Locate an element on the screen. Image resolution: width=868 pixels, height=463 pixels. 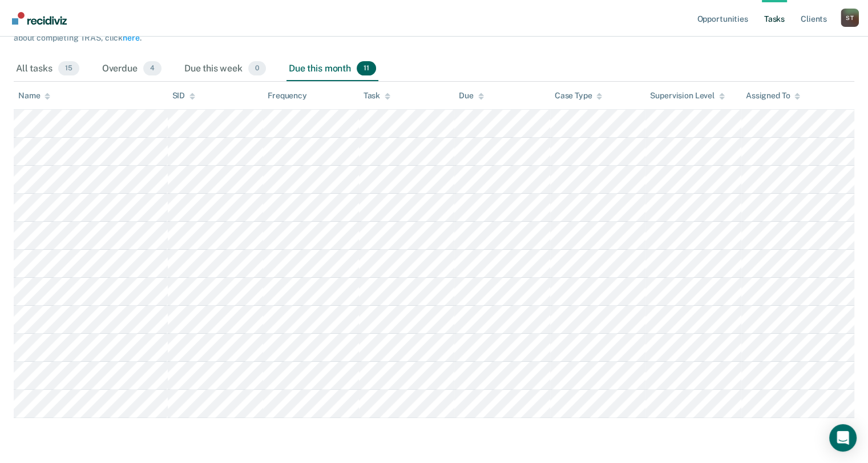
div: Supervision Level is located at coordinates (687, 95).